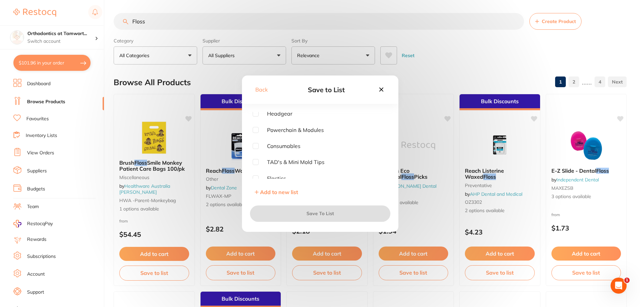 The image size is (640, 307). I want to click on span: TAD's & Mini Mold Tips, so click(291, 162).